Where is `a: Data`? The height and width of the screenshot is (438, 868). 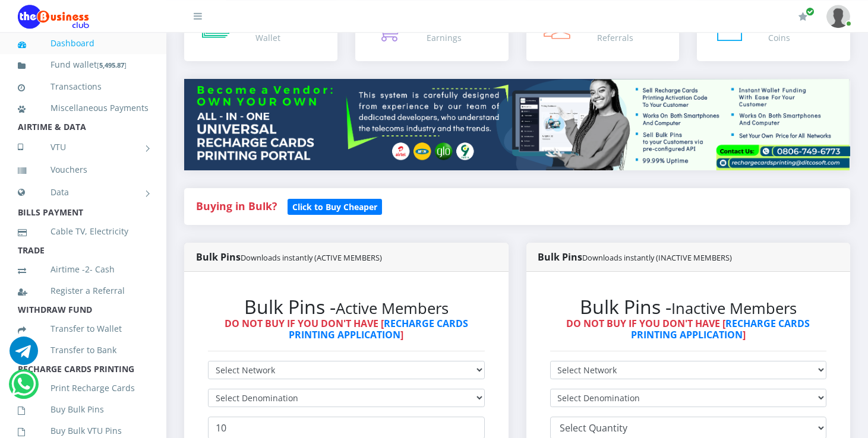
a: Data is located at coordinates (83, 192).